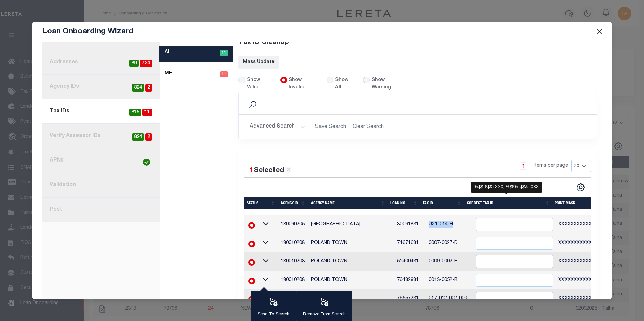 This screenshot has width=644, height=321. Describe the element at coordinates (252, 170) in the screenshot. I see `span: 1` at that location.